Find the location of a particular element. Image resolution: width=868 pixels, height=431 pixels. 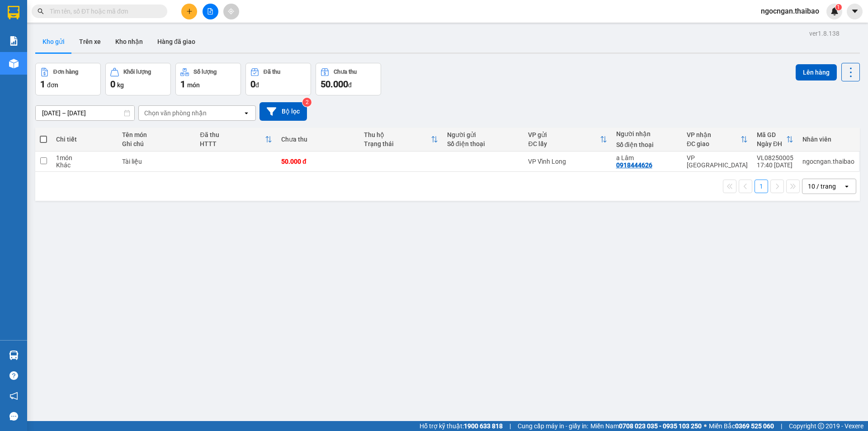

sup: 1 is located at coordinates (839, 8).